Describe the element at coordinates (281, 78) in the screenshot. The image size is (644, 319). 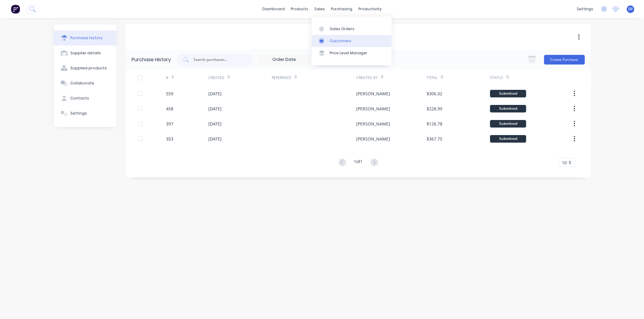
I see `div: Reference` at that location.